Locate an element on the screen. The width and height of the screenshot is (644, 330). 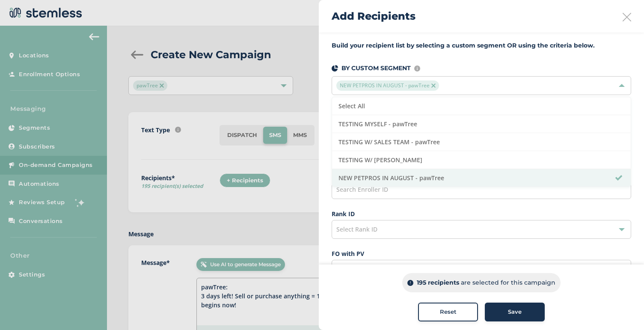
button: Save is located at coordinates (514, 312).